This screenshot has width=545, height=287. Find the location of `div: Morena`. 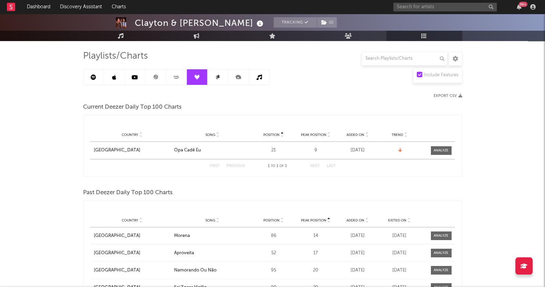

div: Morena is located at coordinates (212, 236).